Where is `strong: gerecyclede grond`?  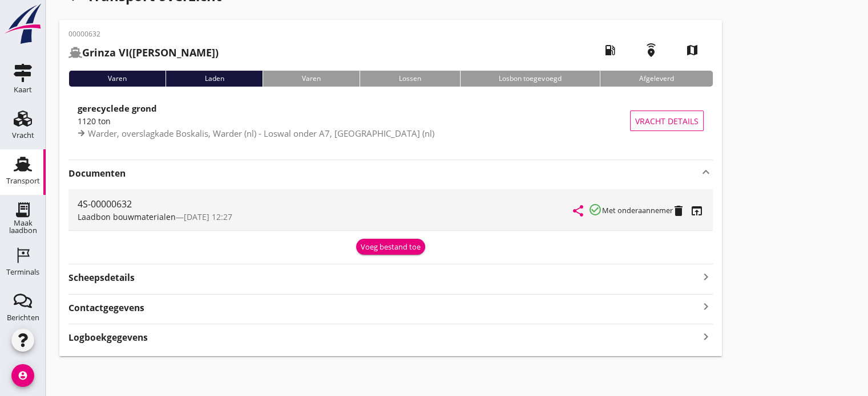
strong: gerecyclede grond is located at coordinates (117, 108).